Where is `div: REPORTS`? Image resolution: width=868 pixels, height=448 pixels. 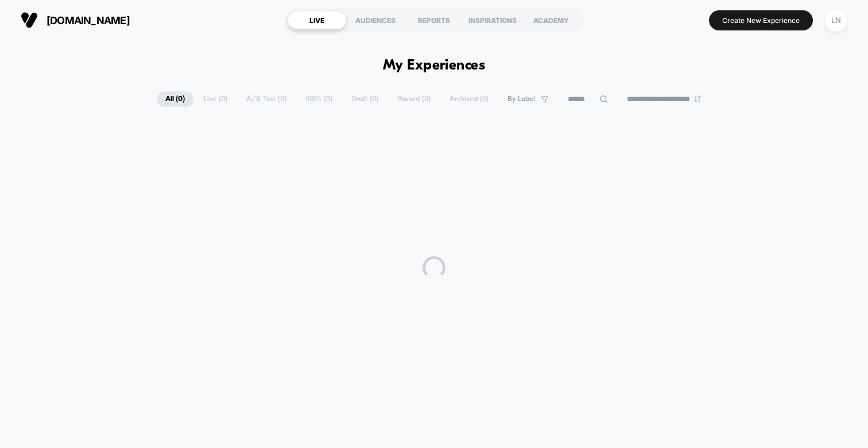
div: REPORTS is located at coordinates (434, 20).